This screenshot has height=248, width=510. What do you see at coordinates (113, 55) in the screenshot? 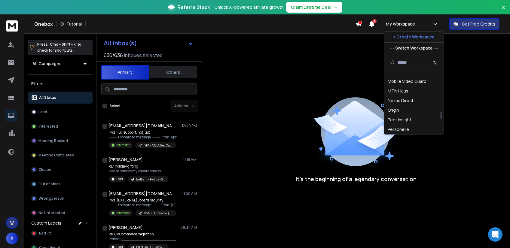
I see `span: 636 / 636` at bounding box center [113, 55].